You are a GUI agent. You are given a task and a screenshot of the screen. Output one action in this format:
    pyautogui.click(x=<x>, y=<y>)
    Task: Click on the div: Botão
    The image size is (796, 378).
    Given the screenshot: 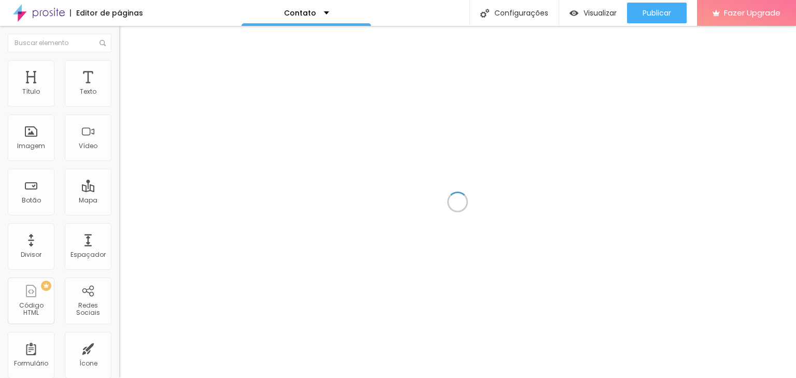 What is the action you would take?
    pyautogui.click(x=31, y=201)
    